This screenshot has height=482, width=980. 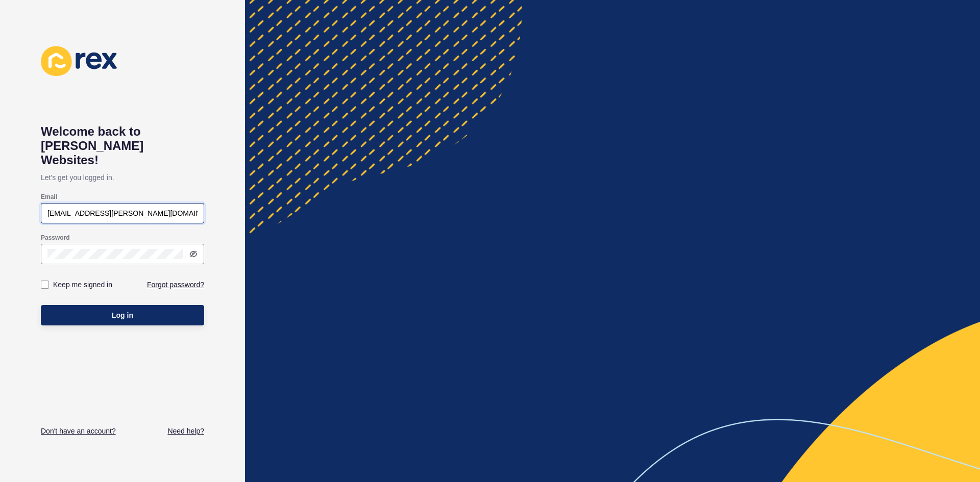 What do you see at coordinates (83, 285) in the screenshot?
I see `label: Keep me signed in` at bounding box center [83, 285].